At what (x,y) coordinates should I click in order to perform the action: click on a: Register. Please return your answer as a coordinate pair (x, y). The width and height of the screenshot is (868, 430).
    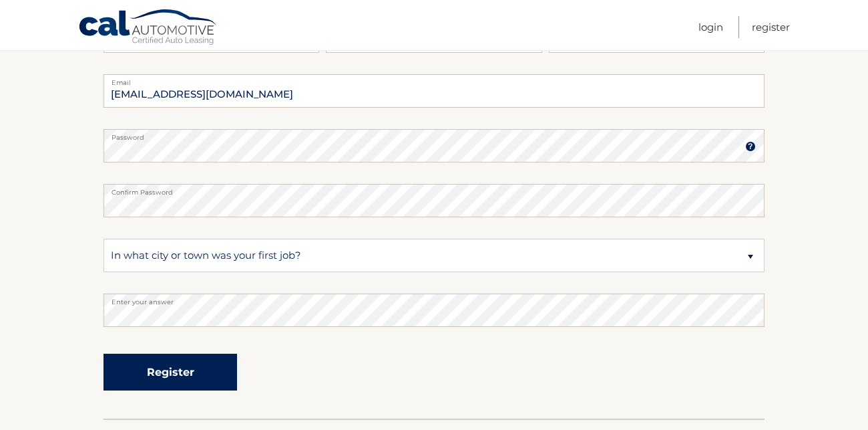
    Looking at the image, I should click on (770, 27).